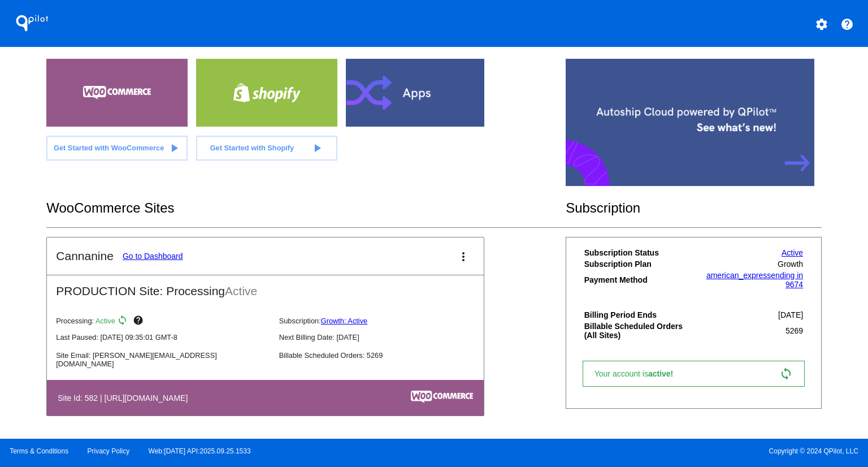 The image size is (868, 467). I want to click on th: Billable Scheduled Orders (All Sites), so click(639, 331).